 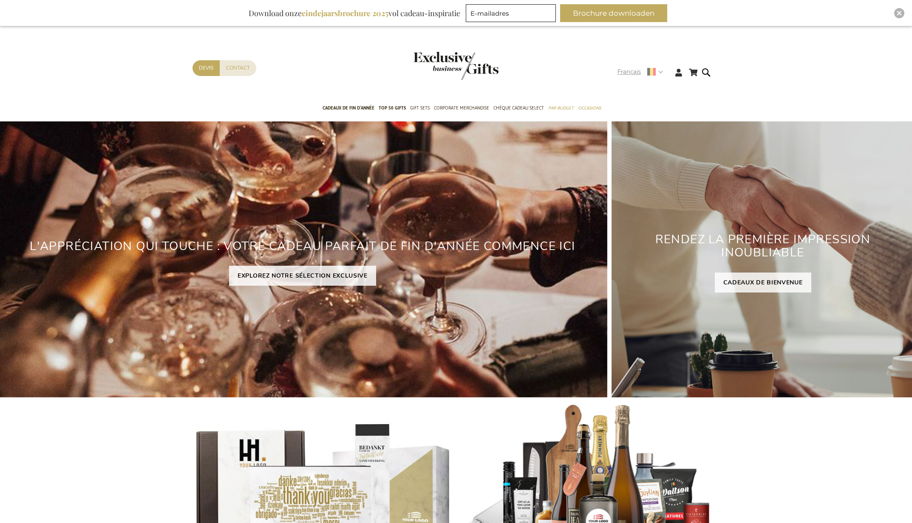 What do you see at coordinates (461, 108) in the screenshot?
I see `span: Corporate Merchandise` at bounding box center [461, 108].